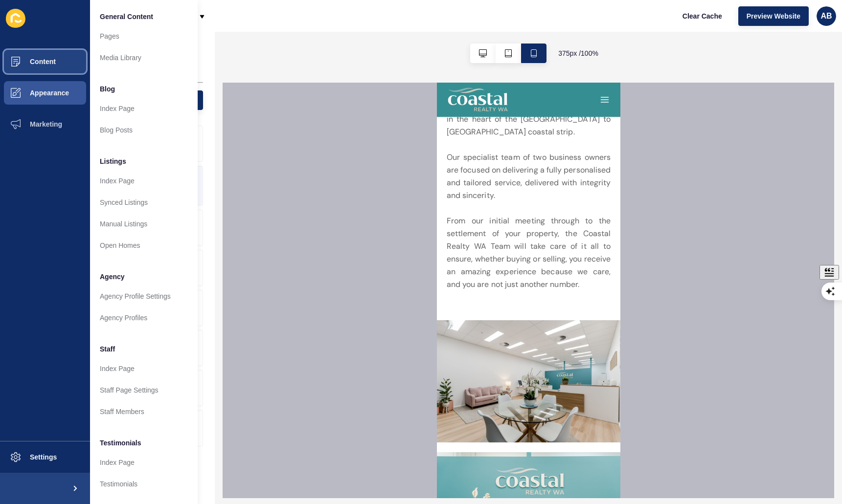  Describe the element at coordinates (107, 349) in the screenshot. I see `span: Staff` at that location.